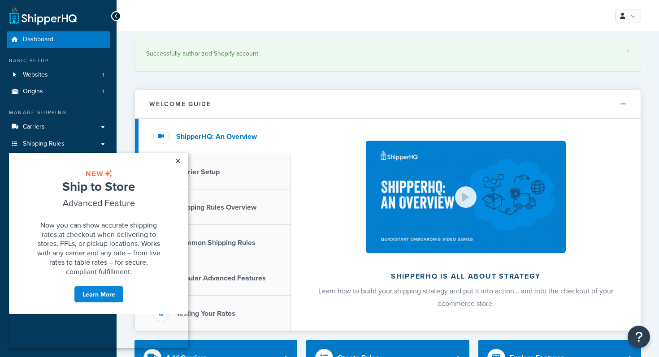 The height and width of the screenshot is (357, 659). I want to click on li: Carriers, so click(58, 127).